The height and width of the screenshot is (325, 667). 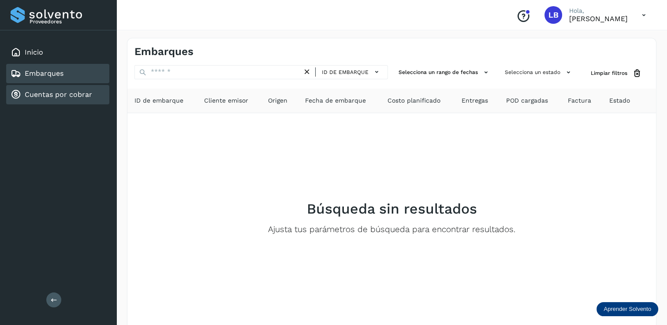 What do you see at coordinates (627, 310) in the screenshot?
I see `p: Aprender Solvento` at bounding box center [627, 310].